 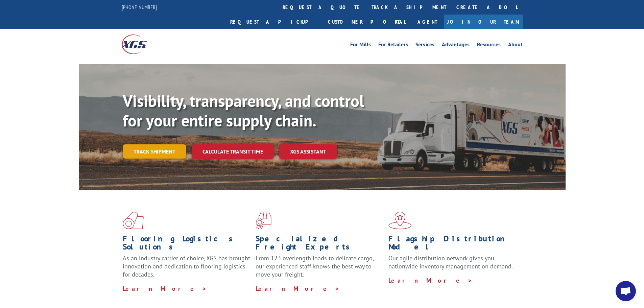 I want to click on img: xgs-icon-total-supply-chain-intelligence-red, so click(x=133, y=221).